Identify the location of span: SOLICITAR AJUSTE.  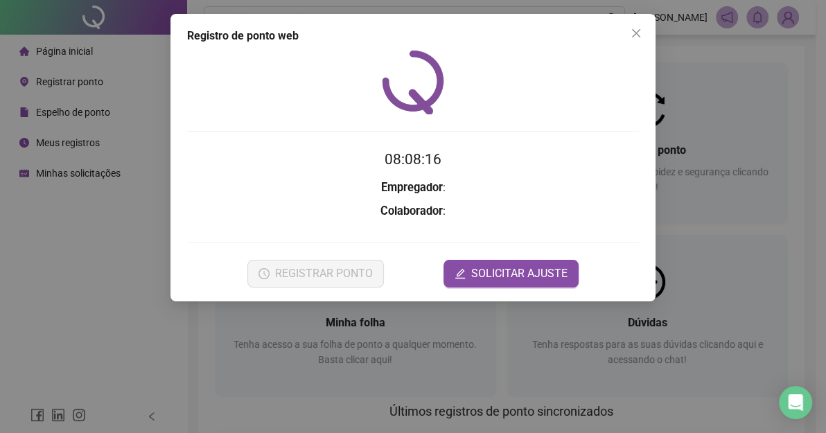
(519, 274).